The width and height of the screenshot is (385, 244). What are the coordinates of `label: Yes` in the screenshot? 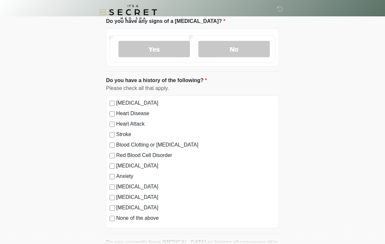 It's located at (154, 49).